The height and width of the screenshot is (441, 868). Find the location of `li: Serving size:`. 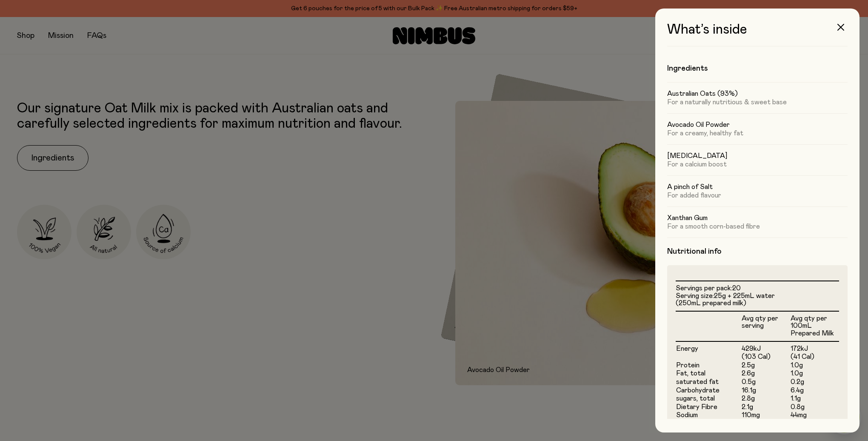

li: Serving size: is located at coordinates (757, 300).